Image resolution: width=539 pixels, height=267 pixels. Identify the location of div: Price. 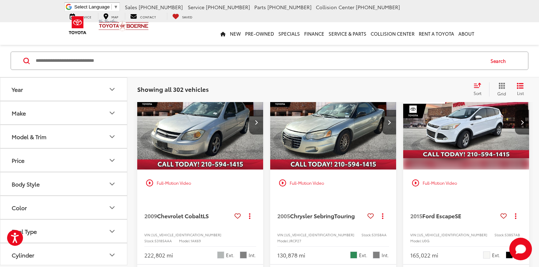
(18, 160).